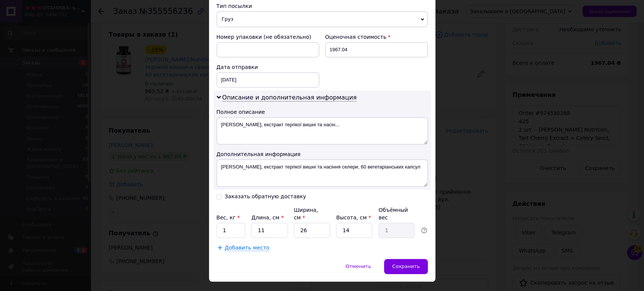 The height and width of the screenshot is (291, 644). Describe the element at coordinates (396, 214) in the screenshot. I see `div: Объёмный вес` at that location.